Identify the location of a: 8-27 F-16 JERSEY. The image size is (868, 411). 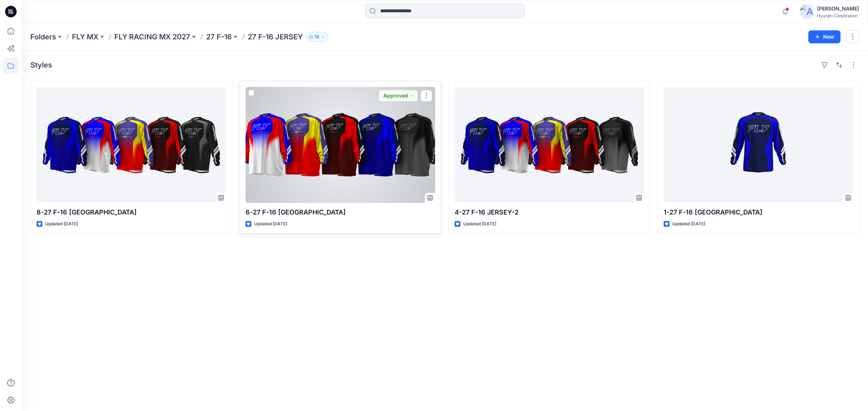
(131, 145).